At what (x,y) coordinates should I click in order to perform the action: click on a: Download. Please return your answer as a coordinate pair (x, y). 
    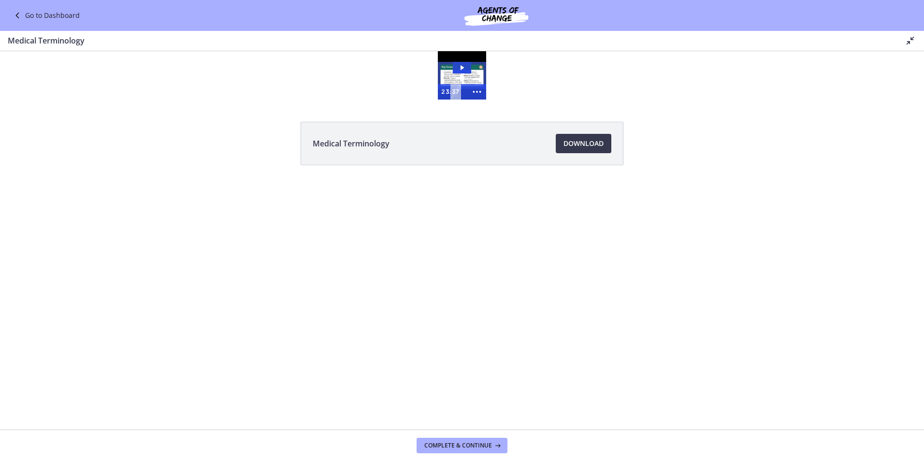
    Looking at the image, I should click on (583, 143).